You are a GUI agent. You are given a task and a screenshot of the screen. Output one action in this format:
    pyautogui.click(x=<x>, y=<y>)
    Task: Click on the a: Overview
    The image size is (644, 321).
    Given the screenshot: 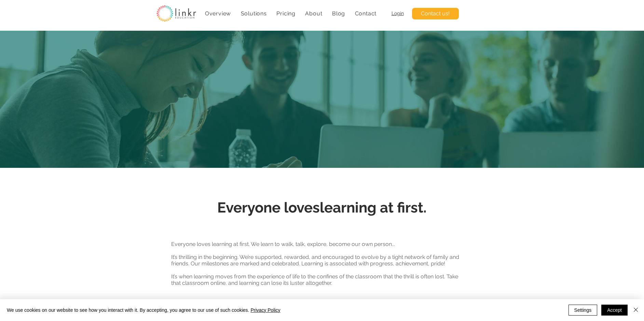 What is the action you would take?
    pyautogui.click(x=218, y=13)
    